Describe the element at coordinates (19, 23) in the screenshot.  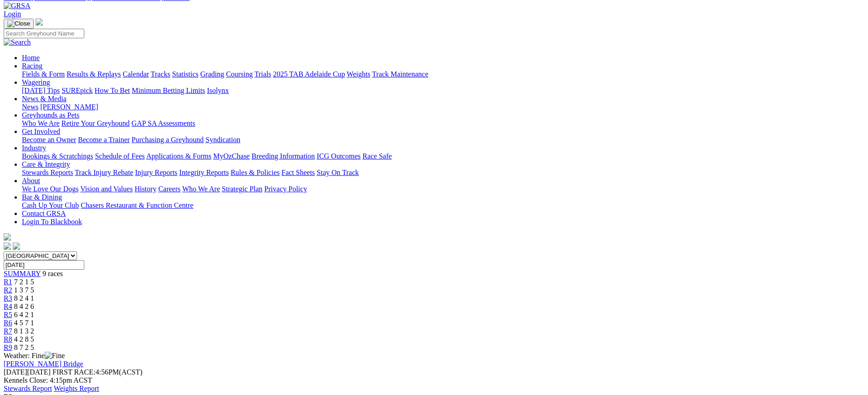
I see `button: Toggle navigation` at that location.